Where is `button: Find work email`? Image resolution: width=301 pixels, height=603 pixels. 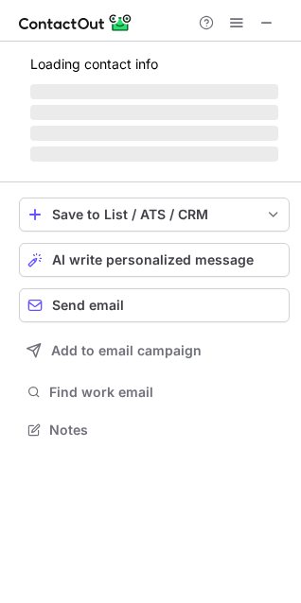 button: Find work email is located at coordinates (154, 393).